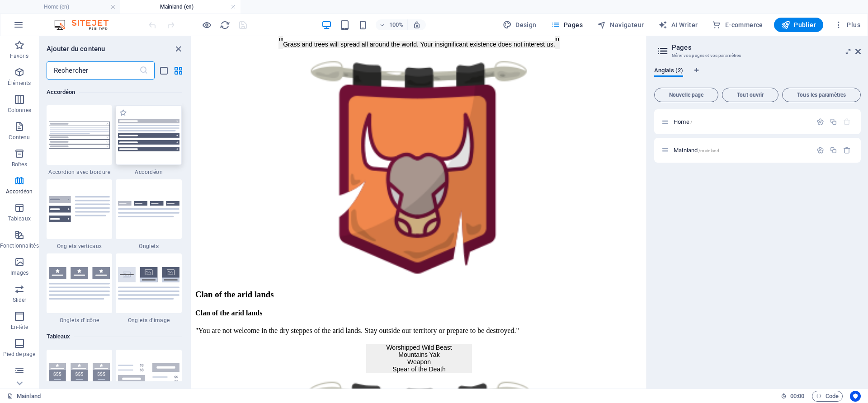  I want to click on div: La page de départ ne peut pas être supprimée., so click(847, 121).